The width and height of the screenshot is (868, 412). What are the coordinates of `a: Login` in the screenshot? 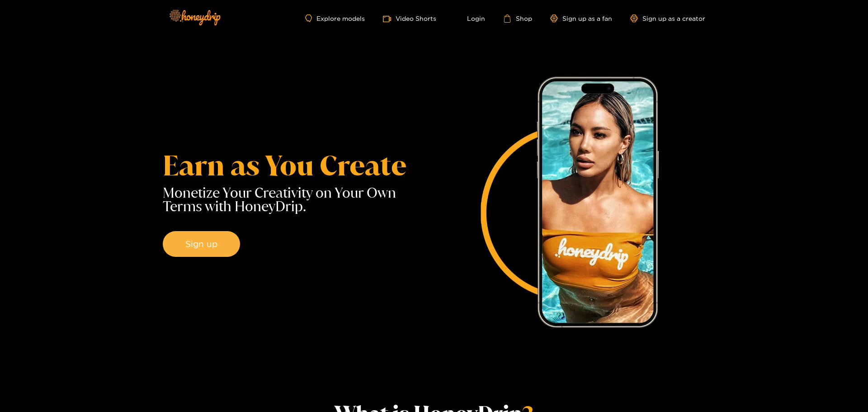 It's located at (470, 18).